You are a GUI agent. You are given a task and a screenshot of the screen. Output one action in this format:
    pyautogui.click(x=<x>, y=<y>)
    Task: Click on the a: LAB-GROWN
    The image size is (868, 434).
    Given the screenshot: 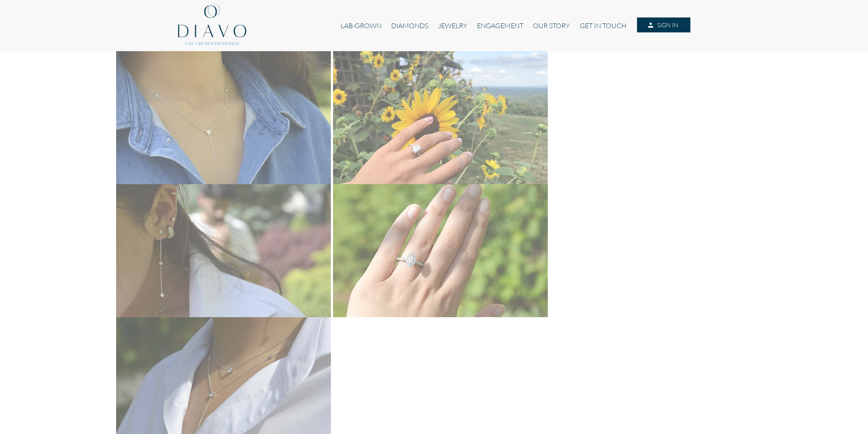 What is the action you would take?
    pyautogui.click(x=361, y=25)
    